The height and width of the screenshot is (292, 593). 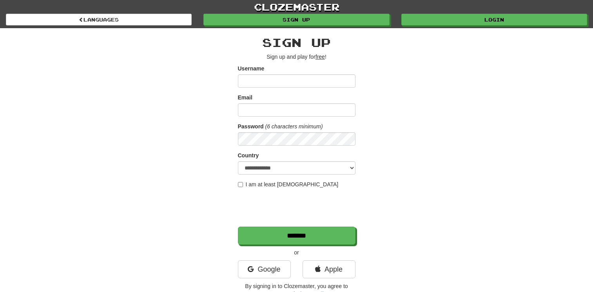 What do you see at coordinates (296, 57) in the screenshot?
I see `p: Sign up and play for !` at bounding box center [296, 57].